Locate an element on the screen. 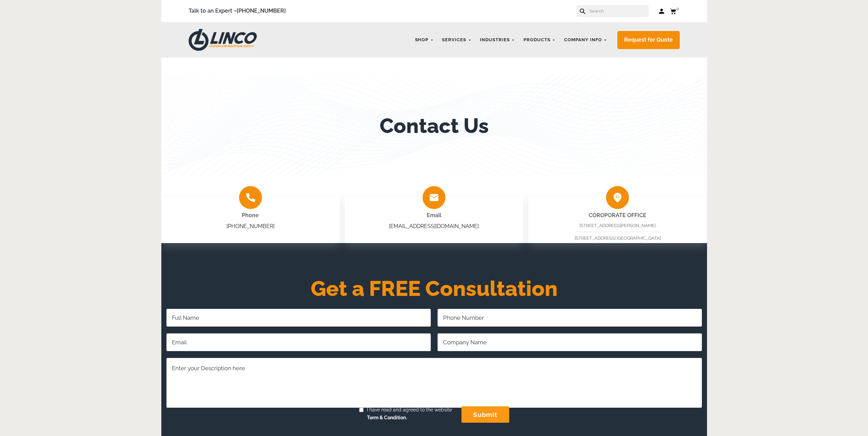 The height and width of the screenshot is (436, 868). strong: Term & Condition. is located at coordinates (387, 417).